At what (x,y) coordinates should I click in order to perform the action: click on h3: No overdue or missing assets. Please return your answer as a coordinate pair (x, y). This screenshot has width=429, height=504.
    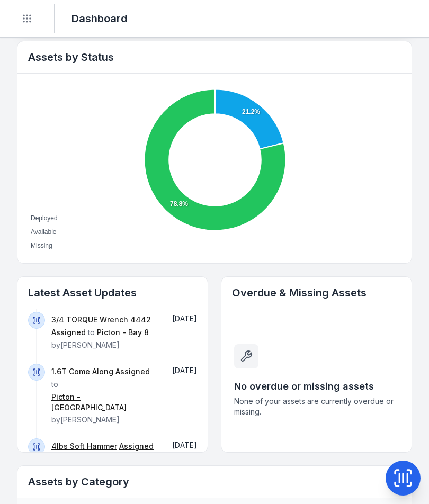
    Looking at the image, I should click on (316, 386).